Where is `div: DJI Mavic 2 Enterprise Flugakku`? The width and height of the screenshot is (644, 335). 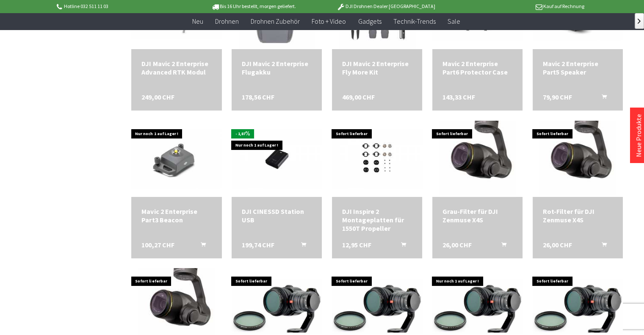 div: DJI Mavic 2 Enterprise Flugakku is located at coordinates (277, 68).